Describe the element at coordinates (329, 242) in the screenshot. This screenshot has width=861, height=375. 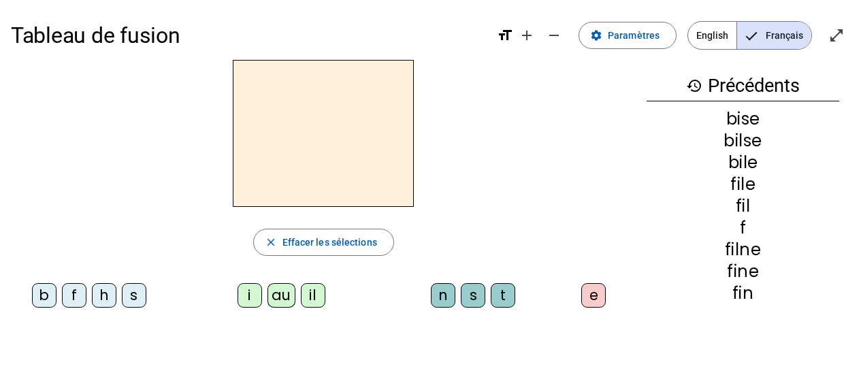
I see `span: Effacer les sélections` at that location.